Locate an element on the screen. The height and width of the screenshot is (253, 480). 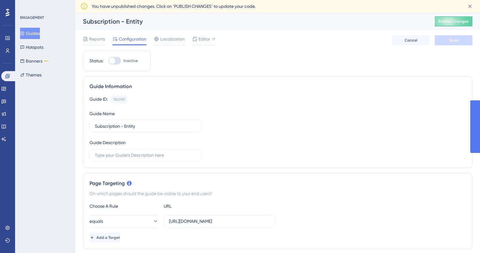
span: Cancel is located at coordinates (411, 40).